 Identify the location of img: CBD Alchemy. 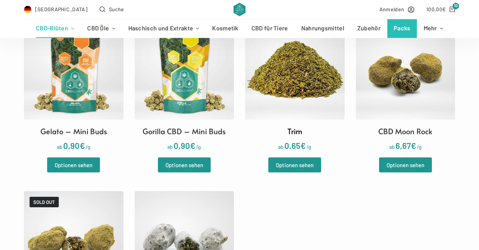
(239, 9).